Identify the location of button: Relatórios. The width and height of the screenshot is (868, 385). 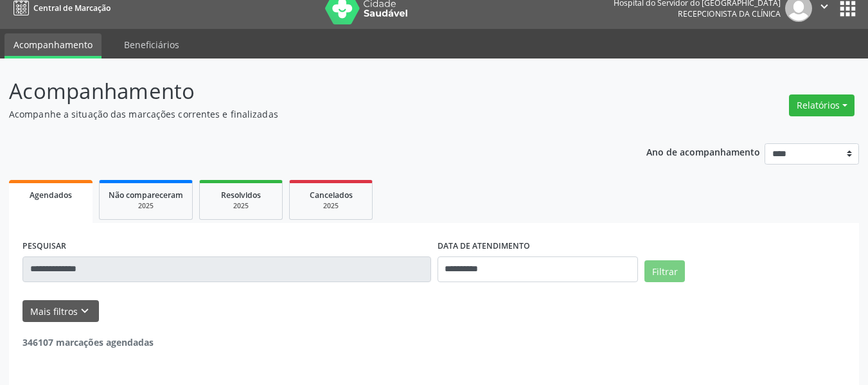
(821, 105).